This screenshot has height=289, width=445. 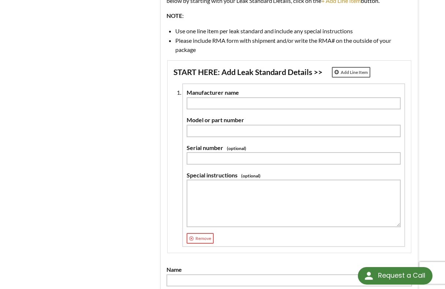 I want to click on li: Use one line item per leak standard and include any special instructions, so click(x=294, y=31).